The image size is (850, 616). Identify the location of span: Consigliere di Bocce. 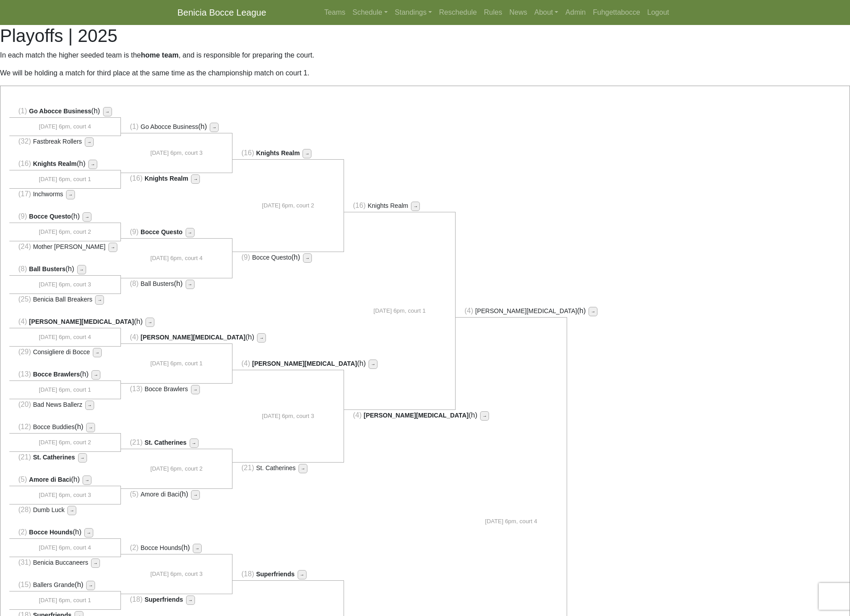
(62, 352).